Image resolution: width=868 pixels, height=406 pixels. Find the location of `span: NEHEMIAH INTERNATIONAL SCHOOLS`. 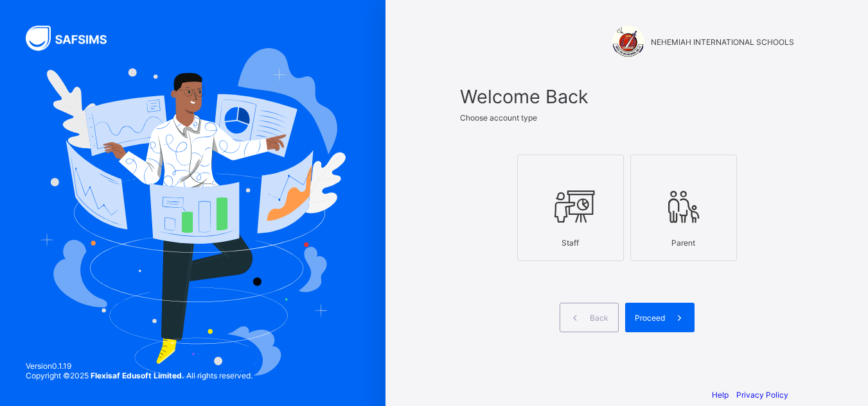

span: NEHEMIAH INTERNATIONAL SCHOOLS is located at coordinates (722, 42).